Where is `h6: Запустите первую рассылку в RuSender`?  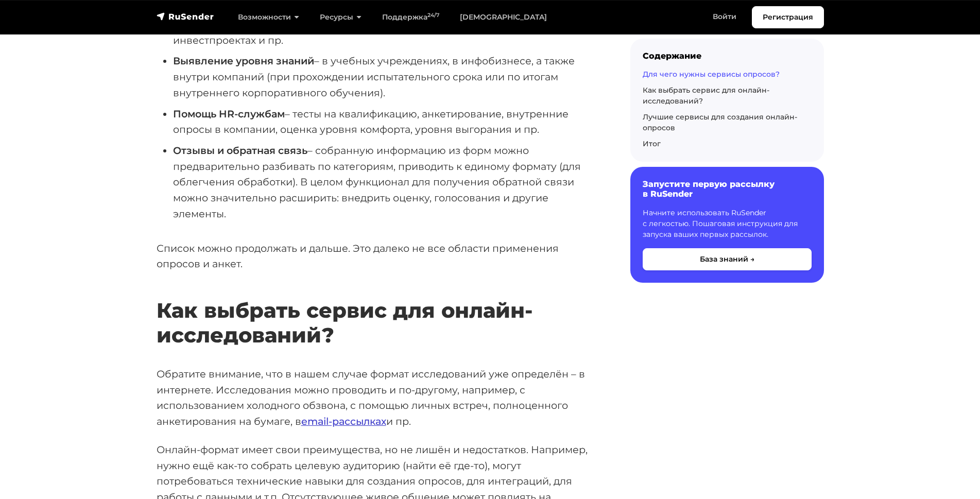 h6: Запустите первую рассылку в RuSender is located at coordinates (727, 189).